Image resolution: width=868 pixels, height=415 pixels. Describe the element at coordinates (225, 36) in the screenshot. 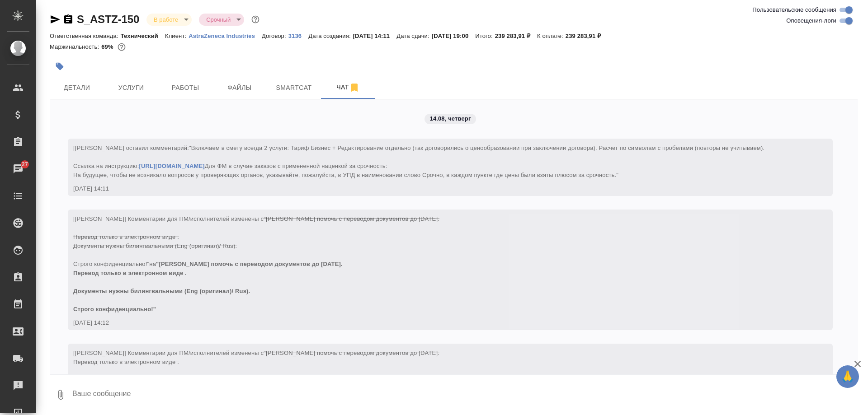

I see `p: AstraZeneca Industries` at that location.